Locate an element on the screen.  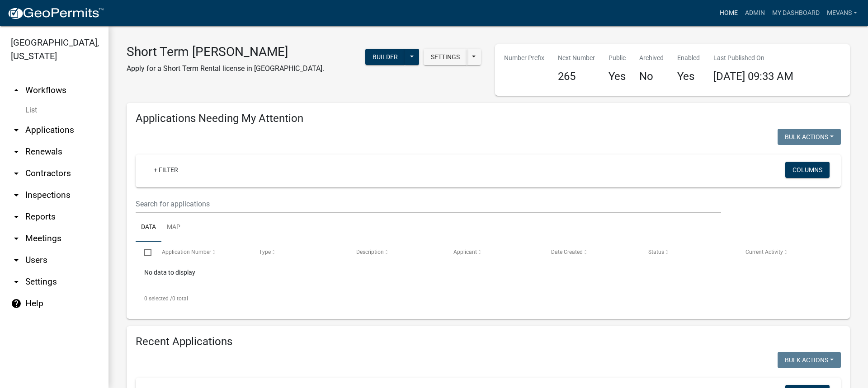
h4: 265 is located at coordinates (576, 77).